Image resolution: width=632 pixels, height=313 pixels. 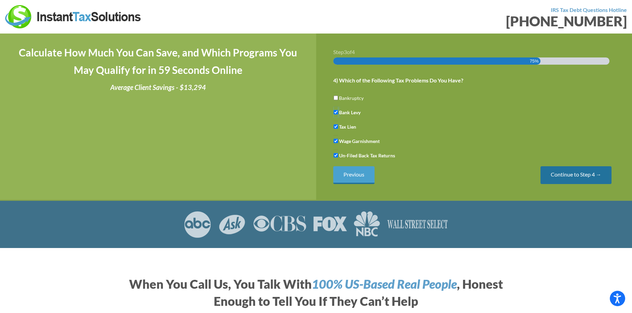 I want to click on label: Bank Levy, so click(x=350, y=112).